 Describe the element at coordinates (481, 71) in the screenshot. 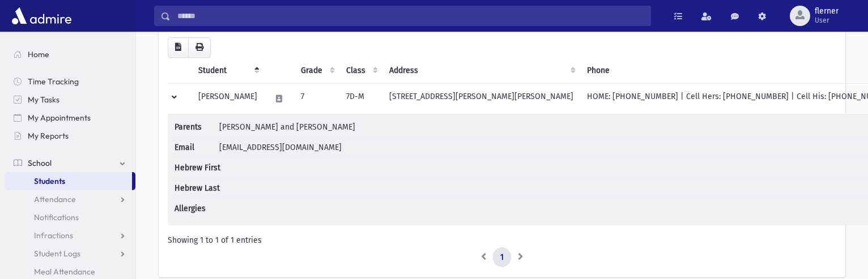

I see `th: Address: activate to sort column ascending` at that location.